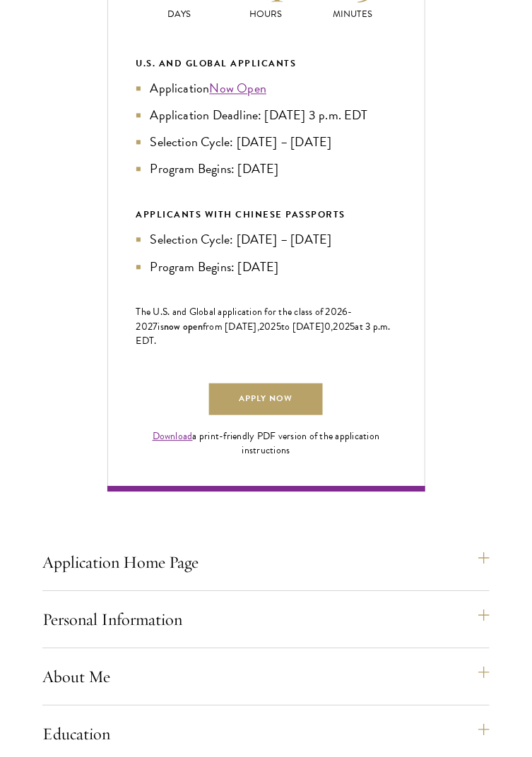 The height and width of the screenshot is (757, 532). Describe the element at coordinates (266, 443) in the screenshot. I see `div: a print-friendly PDF version of the application instructions` at that location.